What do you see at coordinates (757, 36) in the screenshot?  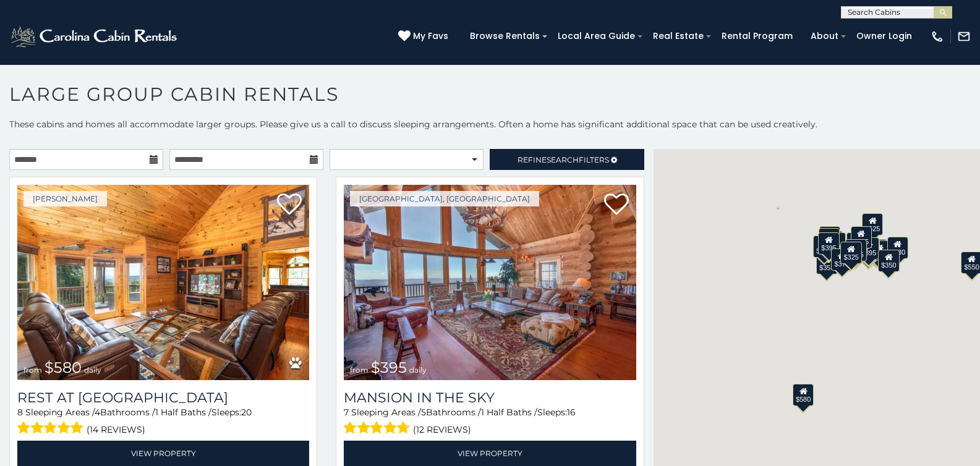 I see `a: Rental Program` at bounding box center [757, 36].